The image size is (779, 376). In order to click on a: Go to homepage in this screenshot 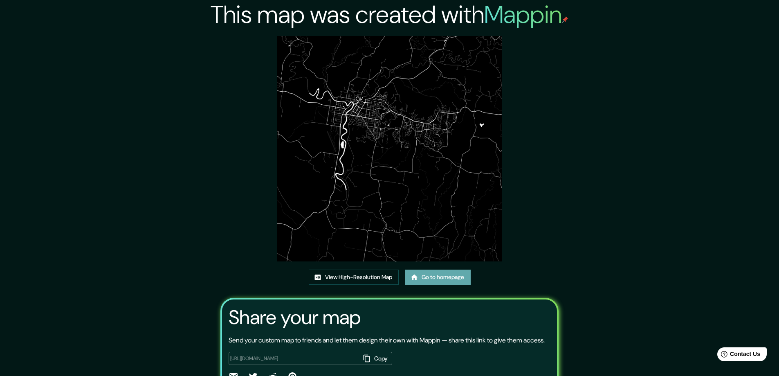, I will do `click(438, 277)`.